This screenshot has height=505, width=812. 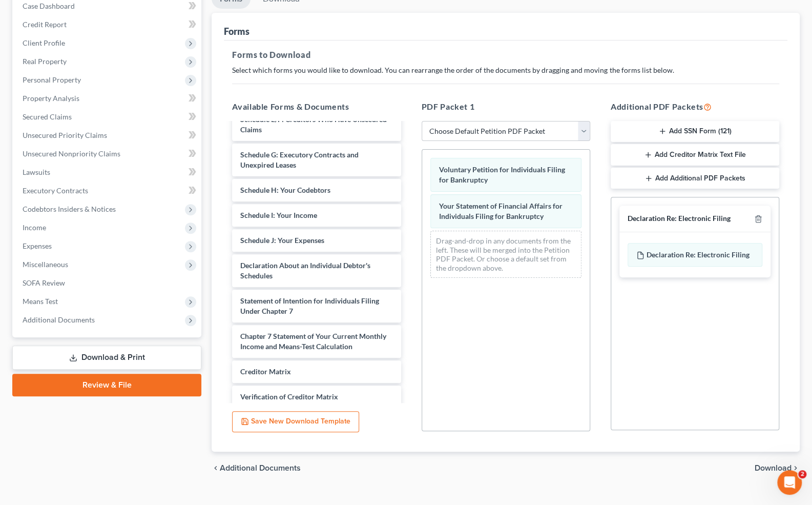 What do you see at coordinates (695, 106) in the screenshot?
I see `h5: Additional PDF Packets` at bounding box center [695, 106].